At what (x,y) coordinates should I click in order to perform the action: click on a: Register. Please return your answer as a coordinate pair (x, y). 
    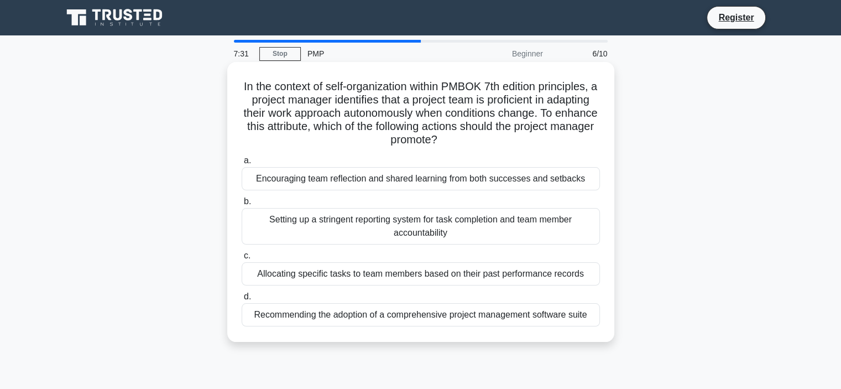
    Looking at the image, I should click on (736, 17).